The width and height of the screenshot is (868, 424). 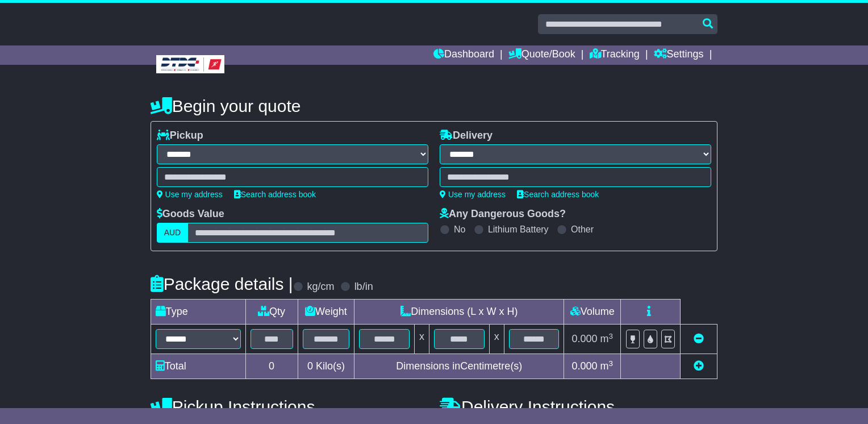 I want to click on h4: Pickup Instructions, so click(x=289, y=406).